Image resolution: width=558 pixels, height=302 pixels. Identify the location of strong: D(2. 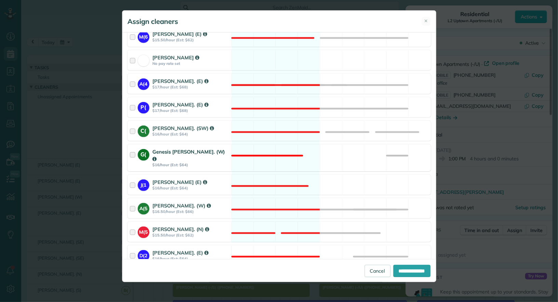
(143, 255).